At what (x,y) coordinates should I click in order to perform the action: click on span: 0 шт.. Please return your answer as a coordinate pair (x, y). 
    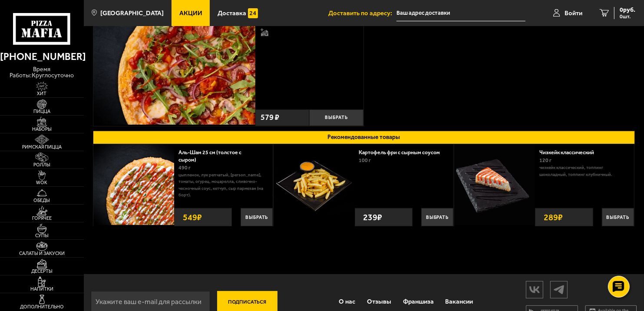
    Looking at the image, I should click on (627, 16).